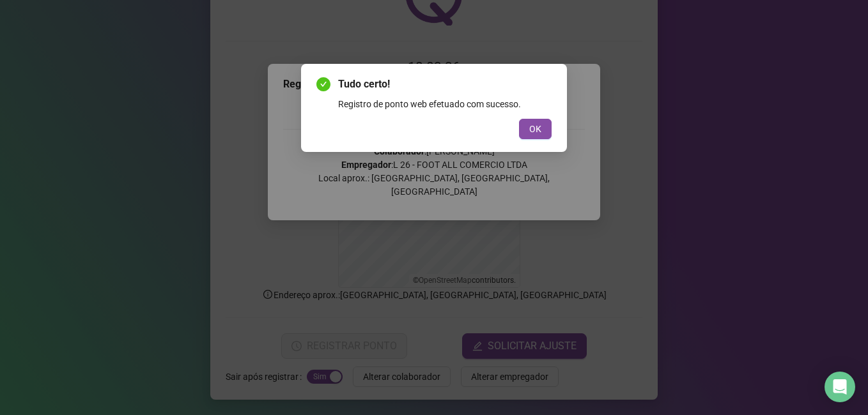 Image resolution: width=868 pixels, height=415 pixels. I want to click on span: OK, so click(535, 129).